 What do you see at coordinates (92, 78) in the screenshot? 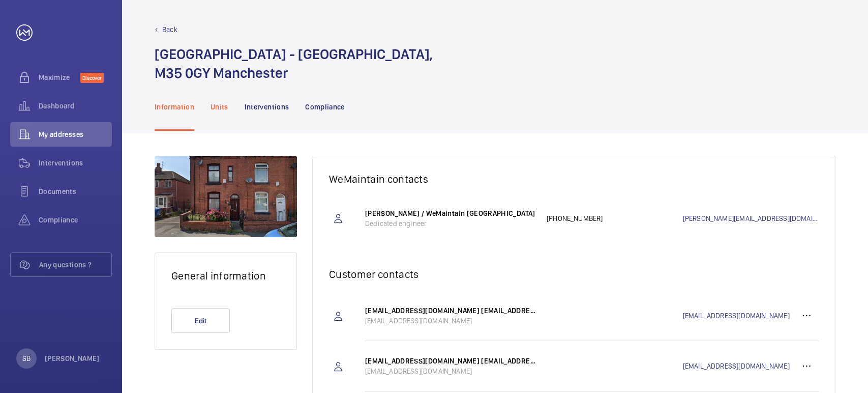
I see `span: Discover` at bounding box center [92, 78].